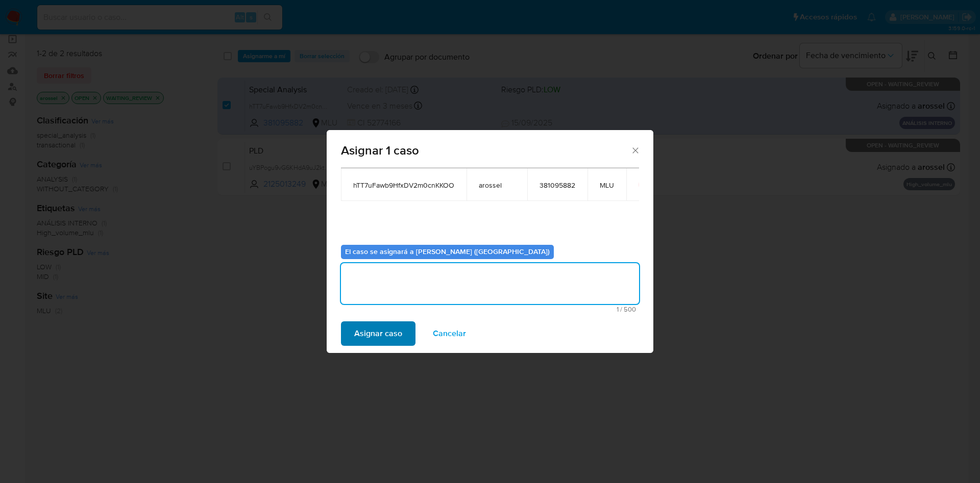  Describe the element at coordinates (607, 185) in the screenshot. I see `span: MLU` at that location.